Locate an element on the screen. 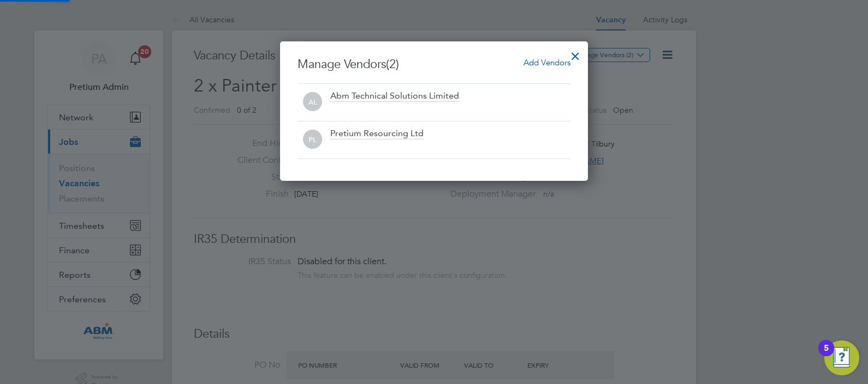 Image resolution: width=868 pixels, height=384 pixels. span: PL is located at coordinates (312, 140).